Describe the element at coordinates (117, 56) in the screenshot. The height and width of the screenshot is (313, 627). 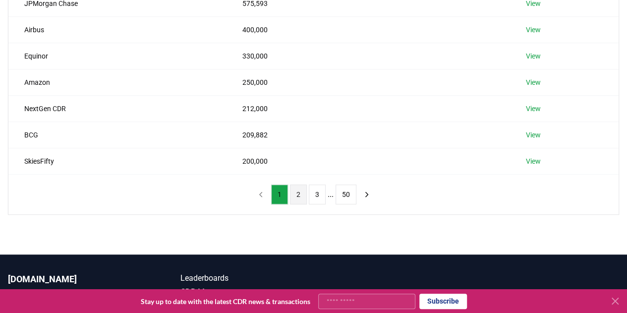
I see `td: Equinor` at that location.